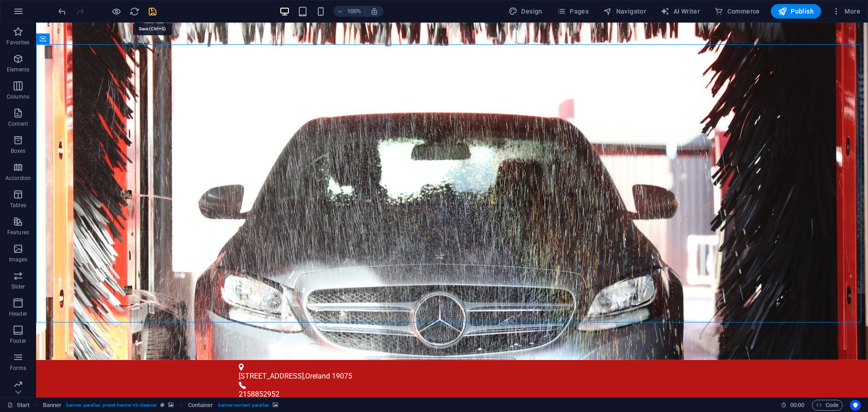 Image resolution: width=868 pixels, height=412 pixels. I want to click on button: Publish, so click(796, 11).